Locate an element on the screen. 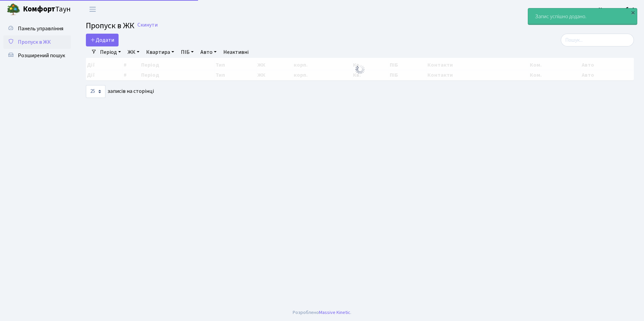  span: Таун is located at coordinates (47, 10).